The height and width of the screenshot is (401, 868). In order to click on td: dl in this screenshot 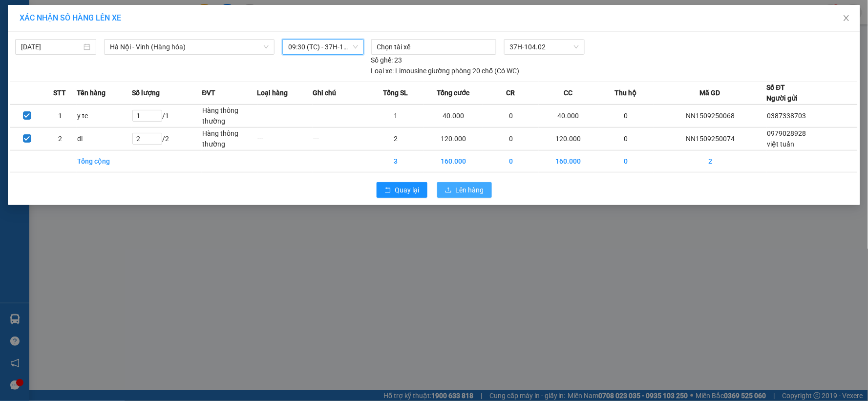, I will do `click(104, 139)`.